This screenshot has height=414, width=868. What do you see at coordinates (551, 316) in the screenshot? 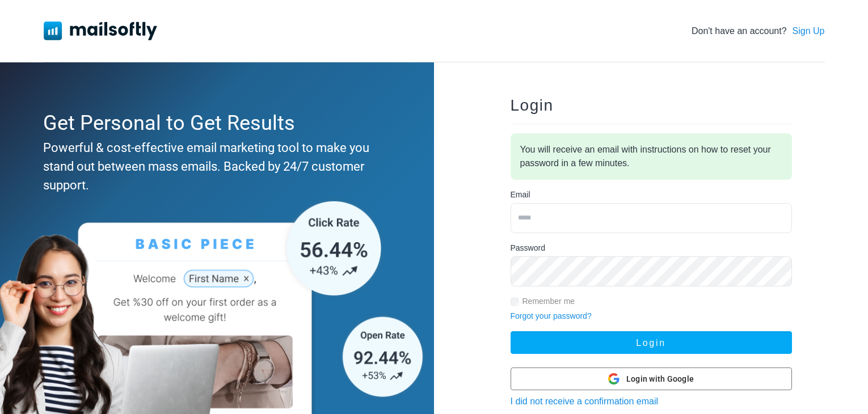
I see `a: Forgot your password?` at bounding box center [551, 316].